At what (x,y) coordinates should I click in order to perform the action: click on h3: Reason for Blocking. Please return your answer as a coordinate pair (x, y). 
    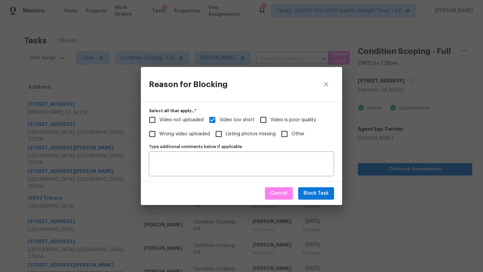
    Looking at the image, I should click on (188, 85).